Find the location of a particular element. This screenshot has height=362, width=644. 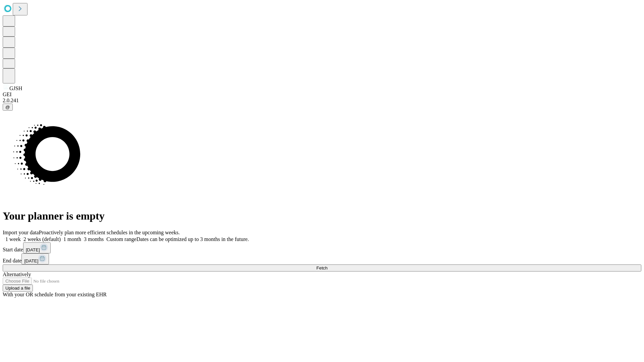

span: 1 week is located at coordinates (13, 239).